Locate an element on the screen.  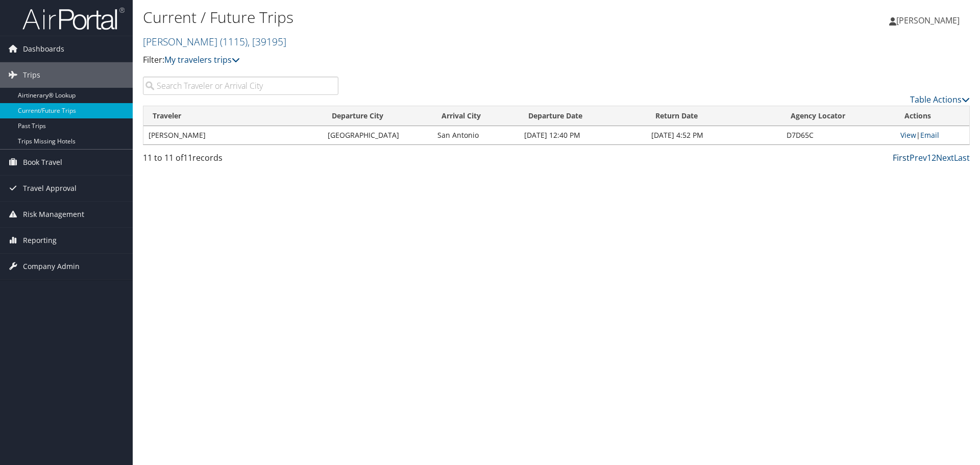
span: Reporting is located at coordinates (40, 240).